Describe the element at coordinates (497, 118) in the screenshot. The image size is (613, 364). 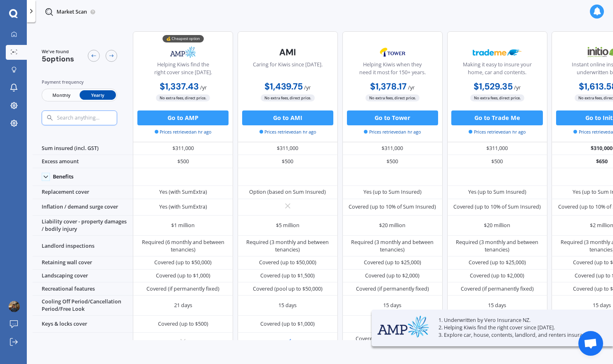
I see `button: Go to Trade Me` at that location.